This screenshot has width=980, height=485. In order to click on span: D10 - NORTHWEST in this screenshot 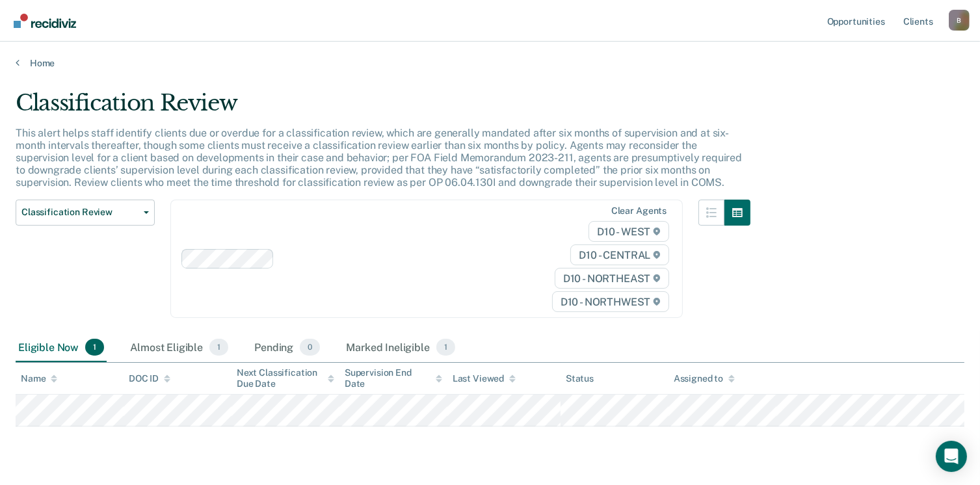, I will do `click(611, 302)`.